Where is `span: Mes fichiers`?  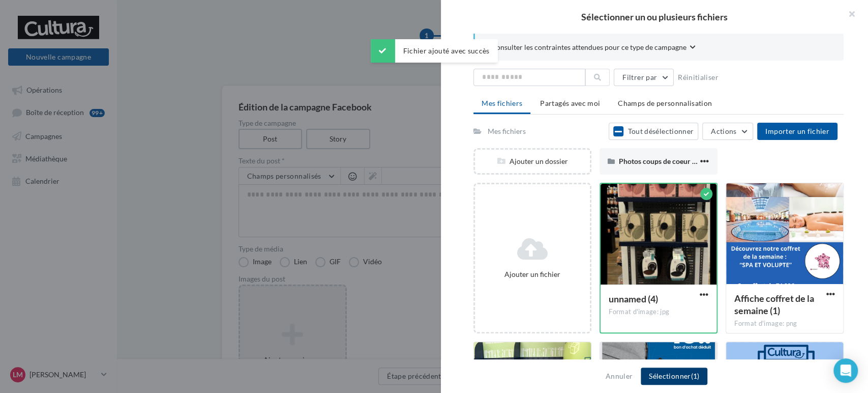 span: Mes fichiers is located at coordinates (502, 102).